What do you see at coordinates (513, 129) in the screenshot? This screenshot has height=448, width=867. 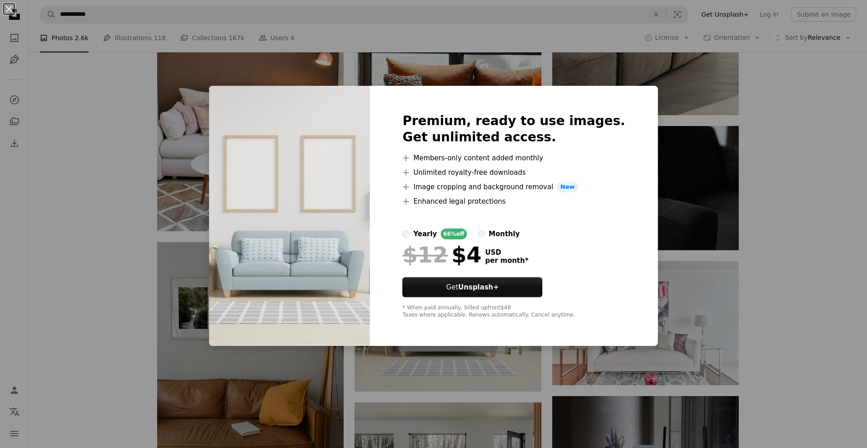 I see `h2: Premium, ready to use images. Get unlimited access.` at bounding box center [513, 129].